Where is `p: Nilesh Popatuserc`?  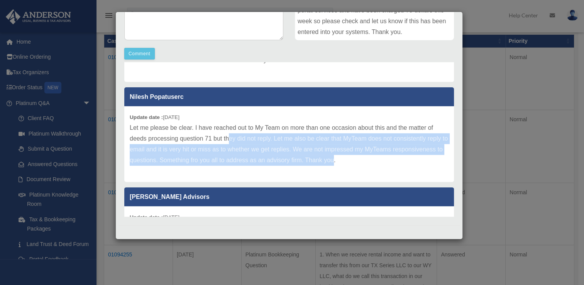 p: Nilesh Popatuserc is located at coordinates (289, 96).